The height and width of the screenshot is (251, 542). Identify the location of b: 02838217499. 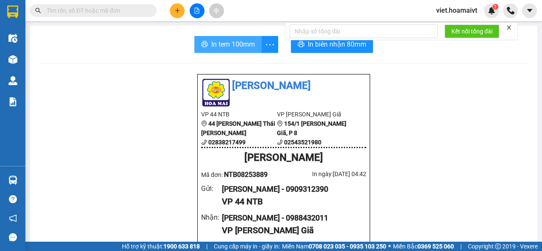
(227, 142).